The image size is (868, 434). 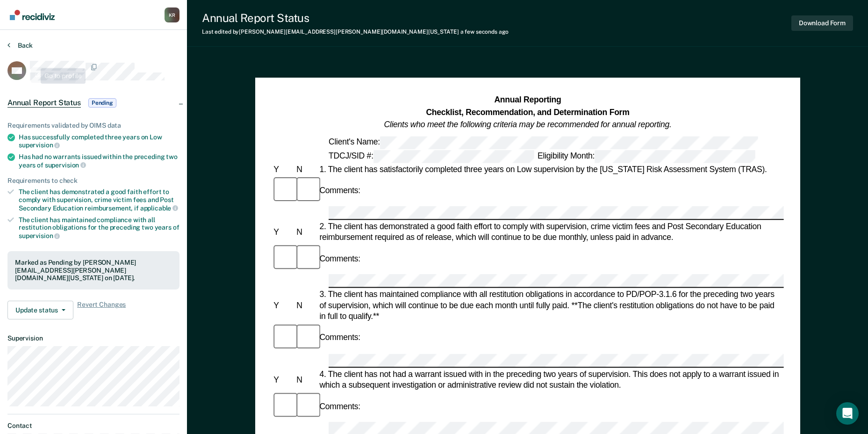 What do you see at coordinates (527, 100) in the screenshot?
I see `strong: Annual Reporting` at bounding box center [527, 100].